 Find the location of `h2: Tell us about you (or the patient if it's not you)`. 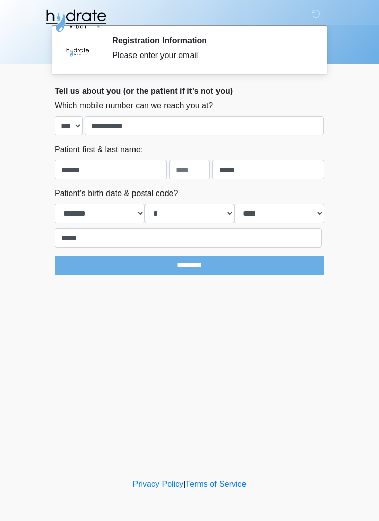

h2: Tell us about you (or the patient if it's not you) is located at coordinates (189, 91).